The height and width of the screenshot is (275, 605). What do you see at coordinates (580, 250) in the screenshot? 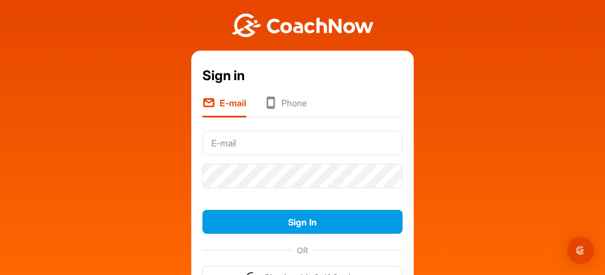
I see `div: Open Intercom Messenger` at bounding box center [580, 250].